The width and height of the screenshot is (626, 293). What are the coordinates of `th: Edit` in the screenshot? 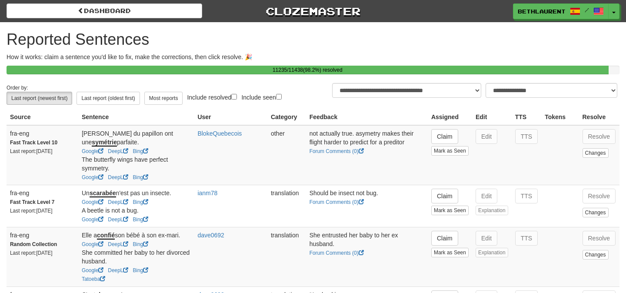 It's located at (492, 117).